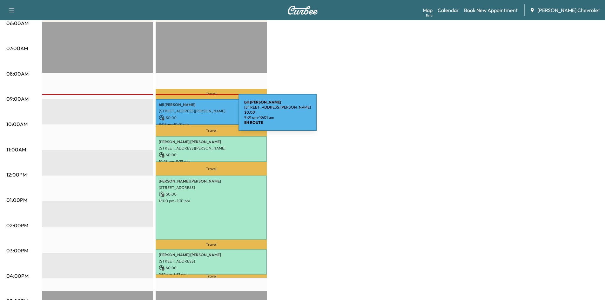 The height and width of the screenshot is (300, 605). I want to click on div: Beta, so click(429, 15).